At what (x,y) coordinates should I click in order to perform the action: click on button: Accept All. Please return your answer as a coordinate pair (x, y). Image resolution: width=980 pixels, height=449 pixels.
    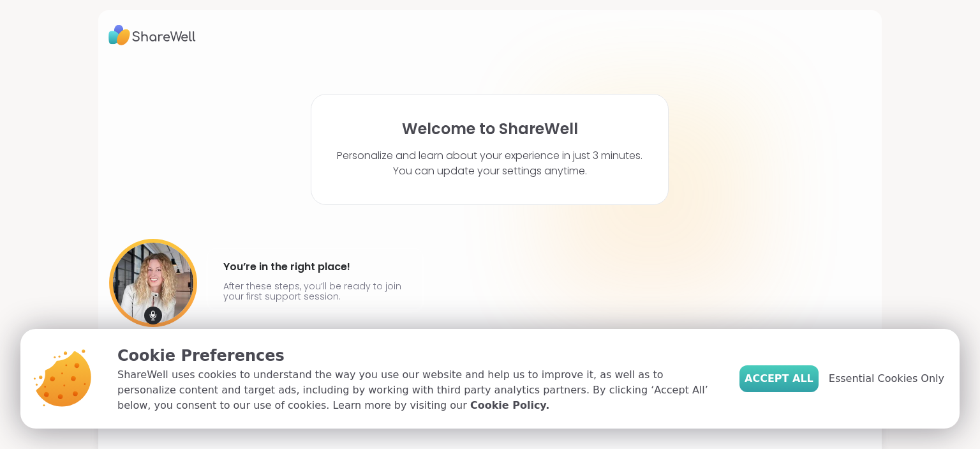
    Looking at the image, I should click on (779, 378).